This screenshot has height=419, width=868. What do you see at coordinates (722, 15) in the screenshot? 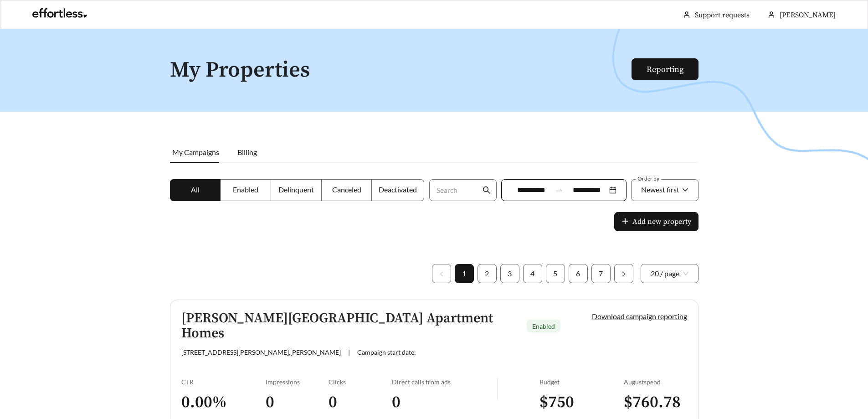
I see `a: Support requests` at bounding box center [722, 15].